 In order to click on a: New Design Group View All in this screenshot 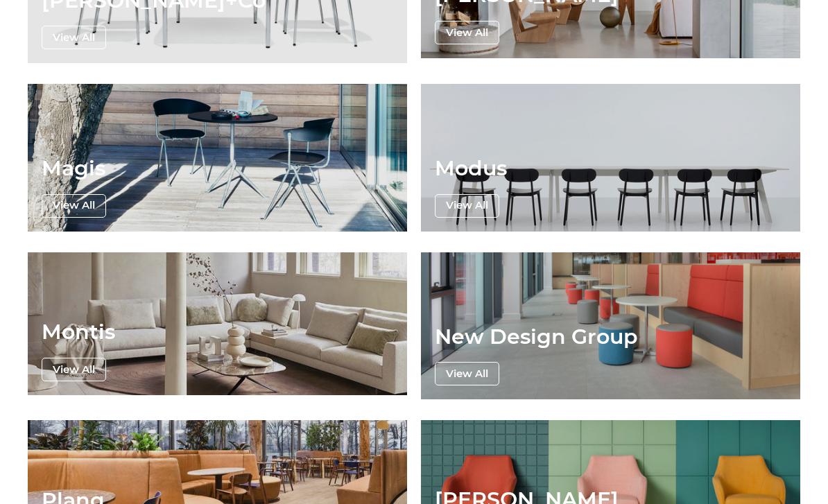, I will do `click(610, 326)`.